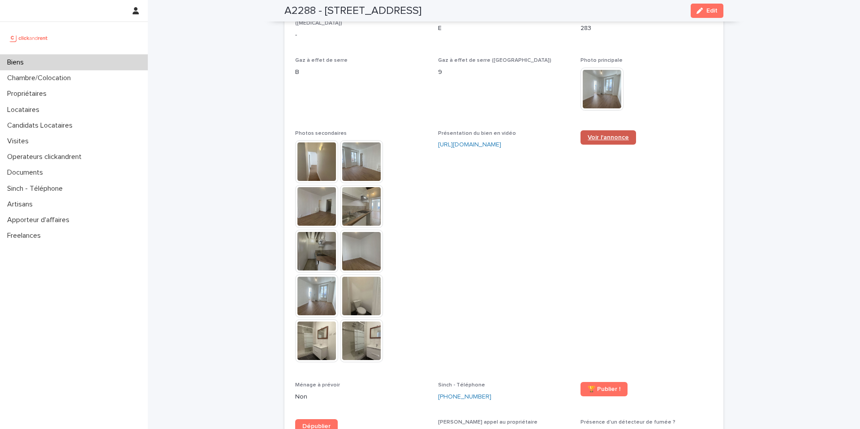 The height and width of the screenshot is (429, 860). I want to click on span: Présence d'un détecteur de fumée ?, so click(628, 422).